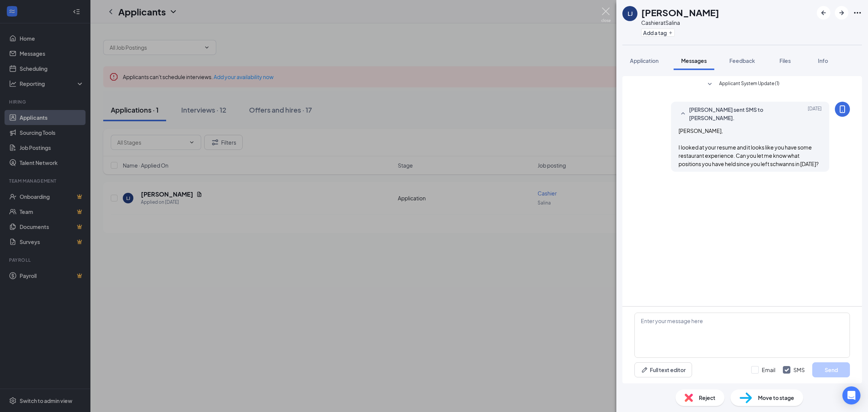 This screenshot has width=868, height=412. What do you see at coordinates (680, 22) in the screenshot?
I see `div: Cashier at Salina` at bounding box center [680, 22].